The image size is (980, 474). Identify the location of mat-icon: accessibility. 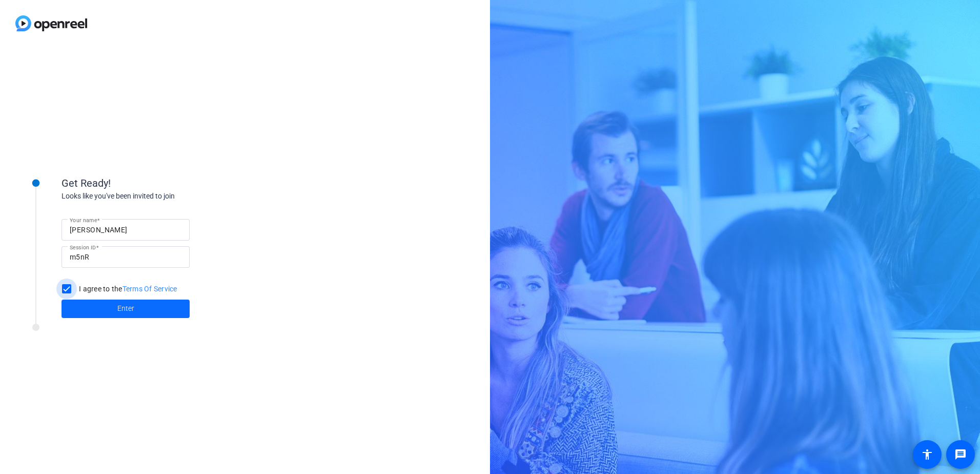
(927, 455).